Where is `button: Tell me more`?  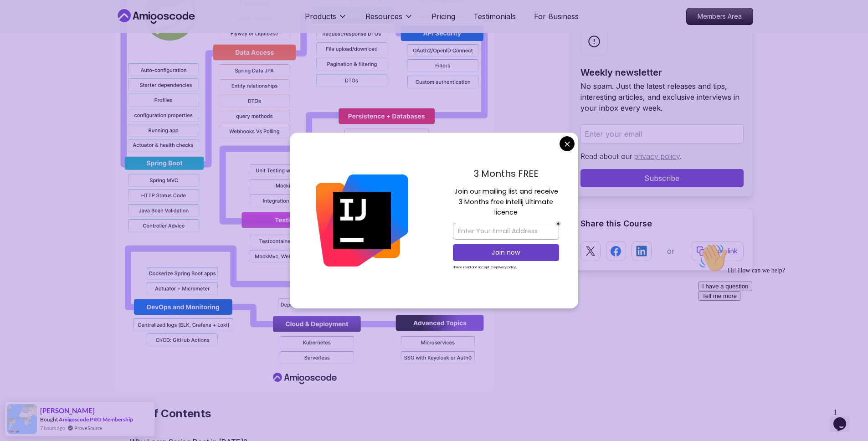
button: Tell me more is located at coordinates (25, 56).